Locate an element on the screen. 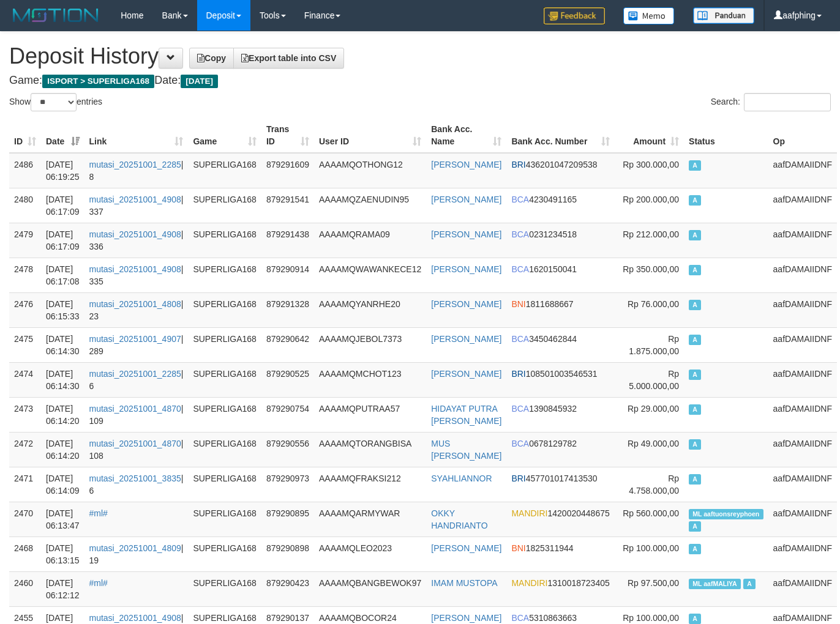  th: Bank Acc. Name: activate to sort column ascending is located at coordinates (466, 135).